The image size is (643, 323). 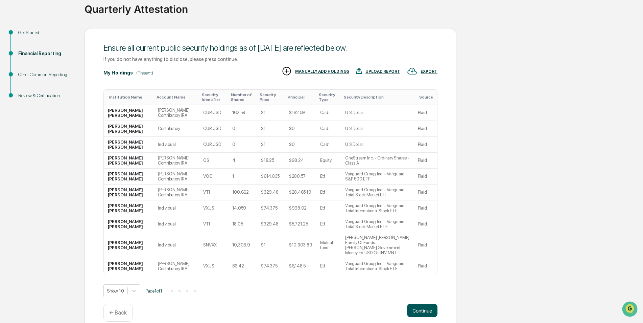 I want to click on td: Vanguard Group, Inc. - Vanguard Total International Stock ETF, so click(x=377, y=208).